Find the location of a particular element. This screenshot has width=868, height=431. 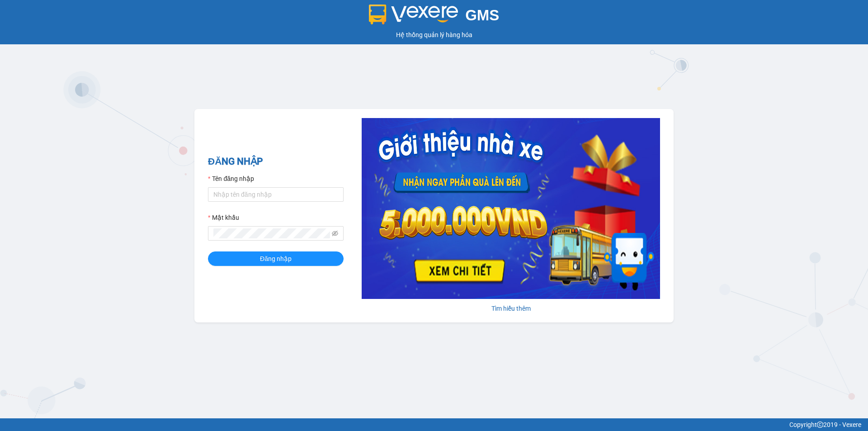

div: Hệ thống quản lý hàng hóa is located at coordinates (434, 35).